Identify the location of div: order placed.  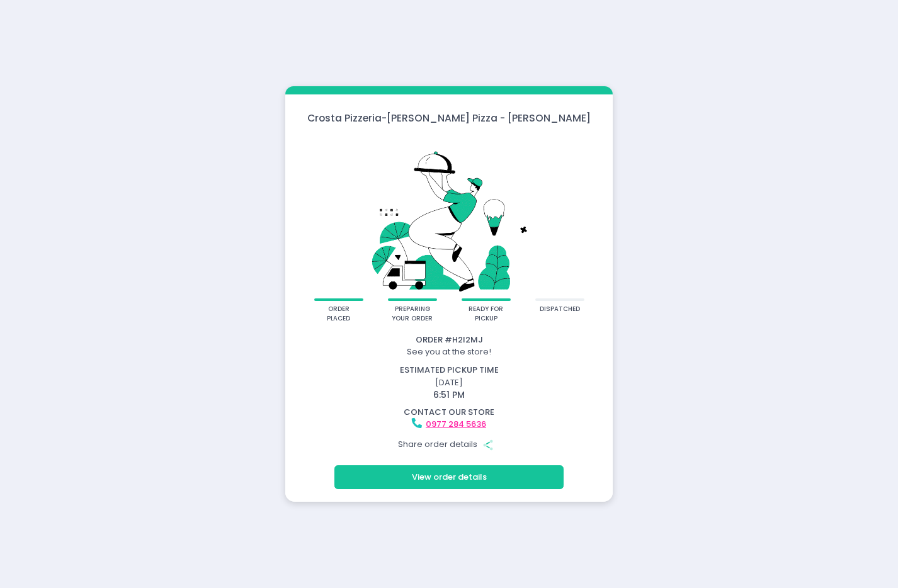
(338, 314).